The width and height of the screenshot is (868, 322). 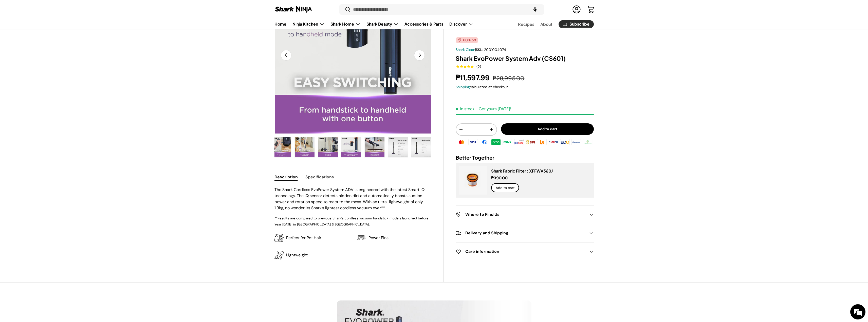 I want to click on span: We are offline. Please leave us a message., so click(x=49, y=89).